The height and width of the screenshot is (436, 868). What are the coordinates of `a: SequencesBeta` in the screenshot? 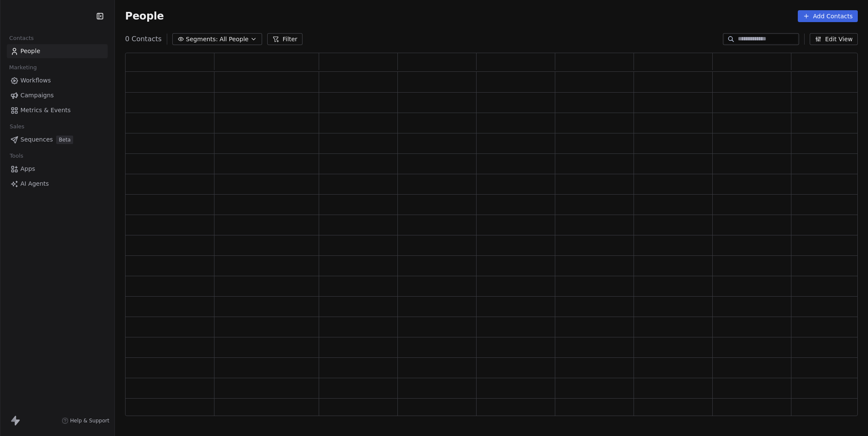 It's located at (57, 140).